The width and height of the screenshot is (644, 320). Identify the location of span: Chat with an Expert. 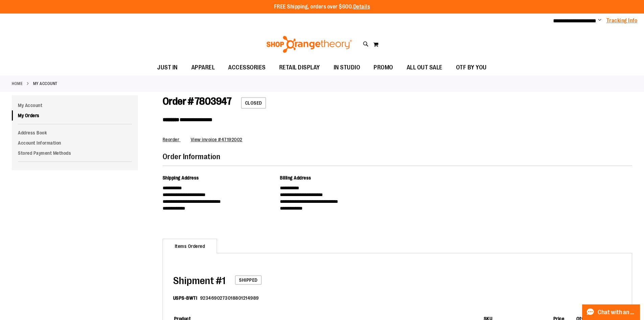
(616, 312).